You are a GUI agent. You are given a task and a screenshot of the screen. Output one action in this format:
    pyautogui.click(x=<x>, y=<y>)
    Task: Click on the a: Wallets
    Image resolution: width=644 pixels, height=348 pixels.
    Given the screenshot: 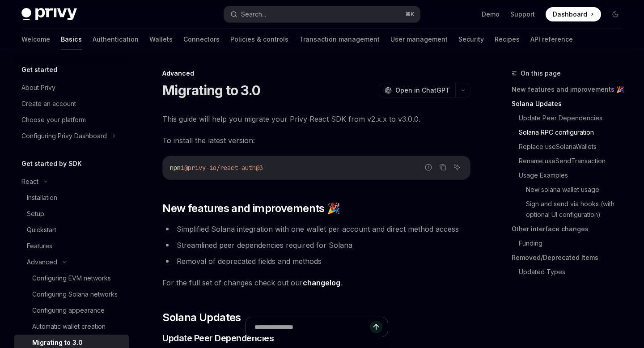 What is the action you would take?
    pyautogui.click(x=161, y=39)
    